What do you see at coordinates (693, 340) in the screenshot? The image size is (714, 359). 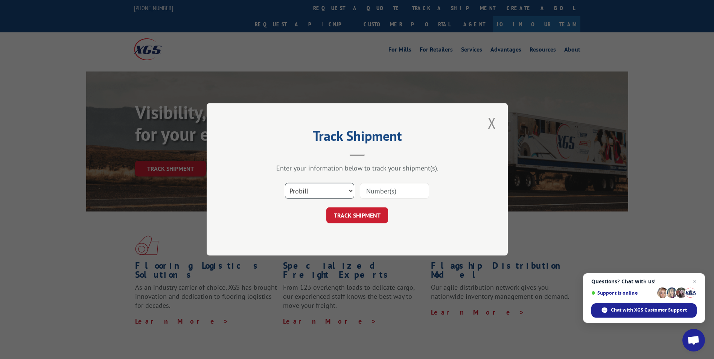 I see `a: Open chat` at bounding box center [693, 340].